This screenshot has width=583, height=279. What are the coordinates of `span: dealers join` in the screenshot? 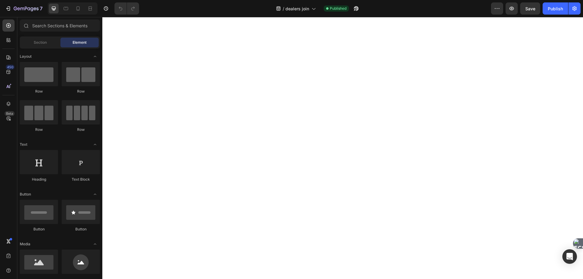 It's located at (297, 8).